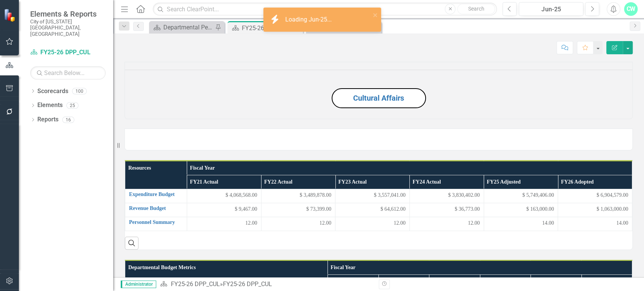 The height and width of the screenshot is (291, 644). What do you see at coordinates (540, 209) in the screenshot?
I see `span: $ 163,000.00` at bounding box center [540, 209].